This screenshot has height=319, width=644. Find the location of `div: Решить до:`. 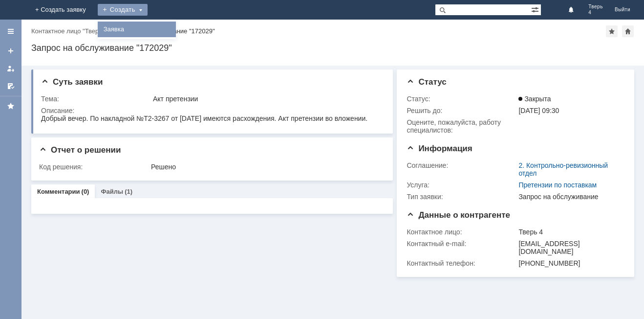

div: Решить до: is located at coordinates (461, 111).